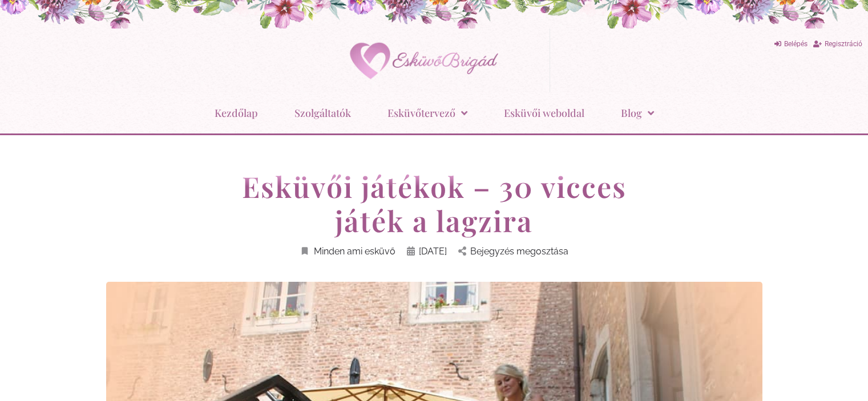 The image size is (868, 401). I want to click on a: Minden ami esküvő, so click(348, 251).